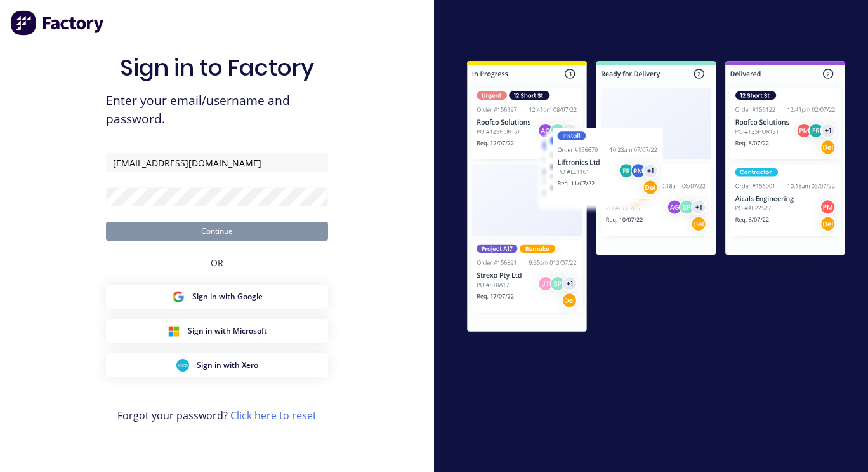  What do you see at coordinates (217, 231) in the screenshot?
I see `button: Continue` at bounding box center [217, 231].